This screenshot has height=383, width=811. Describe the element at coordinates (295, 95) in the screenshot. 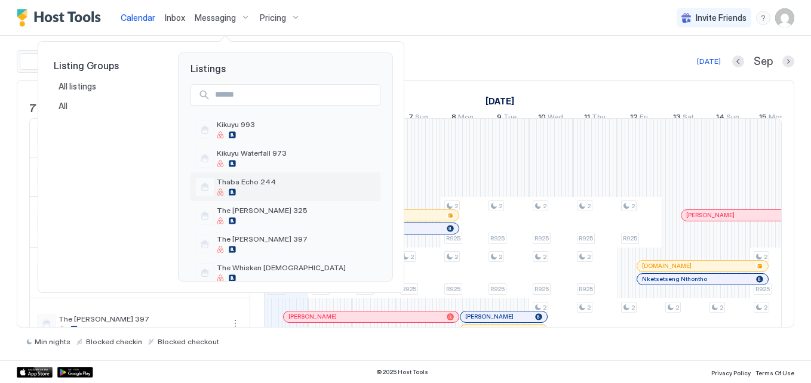

I see `input: Input Field` at that location.